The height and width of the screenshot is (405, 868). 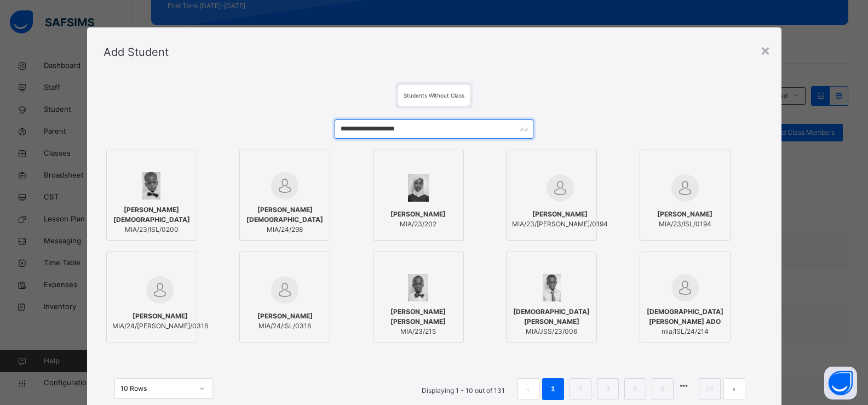 What do you see at coordinates (463, 389) in the screenshot?
I see `li: Displaying 1 - 10 out of 131` at bounding box center [463, 389].